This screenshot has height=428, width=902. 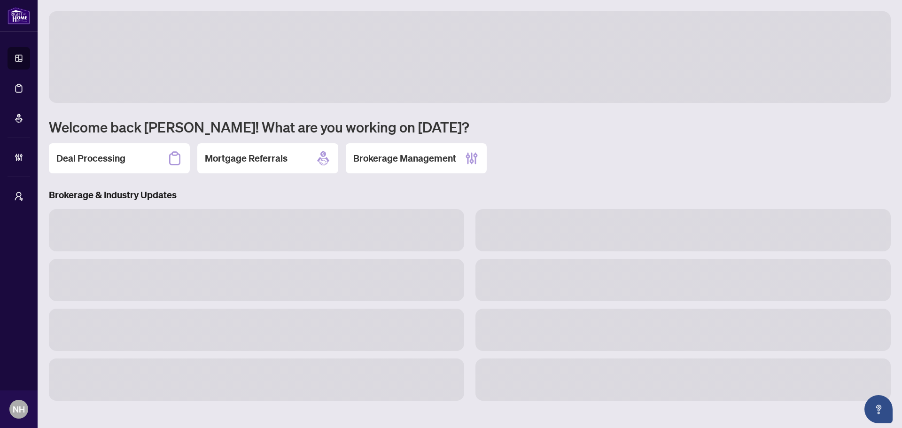 What do you see at coordinates (19, 16) in the screenshot?
I see `img: logo` at bounding box center [19, 16].